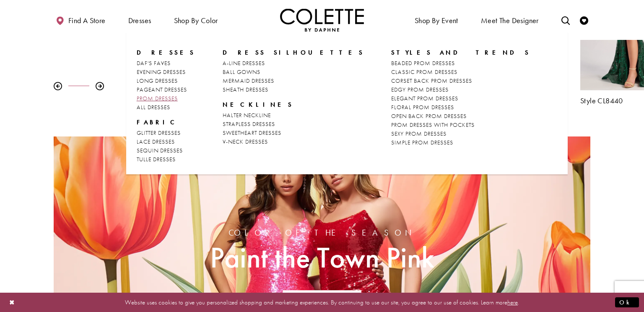  Describe the element at coordinates (425, 98) in the screenshot. I see `span: ELEGANT PROM DRESSES` at that location.